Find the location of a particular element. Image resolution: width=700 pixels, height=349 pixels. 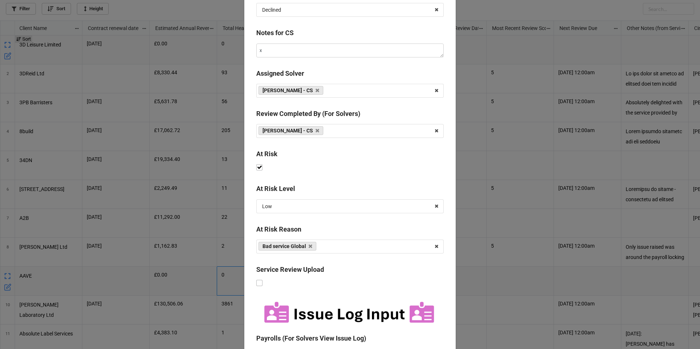

label: Payrolls (For Solvers View Issue Log) is located at coordinates (311, 339).